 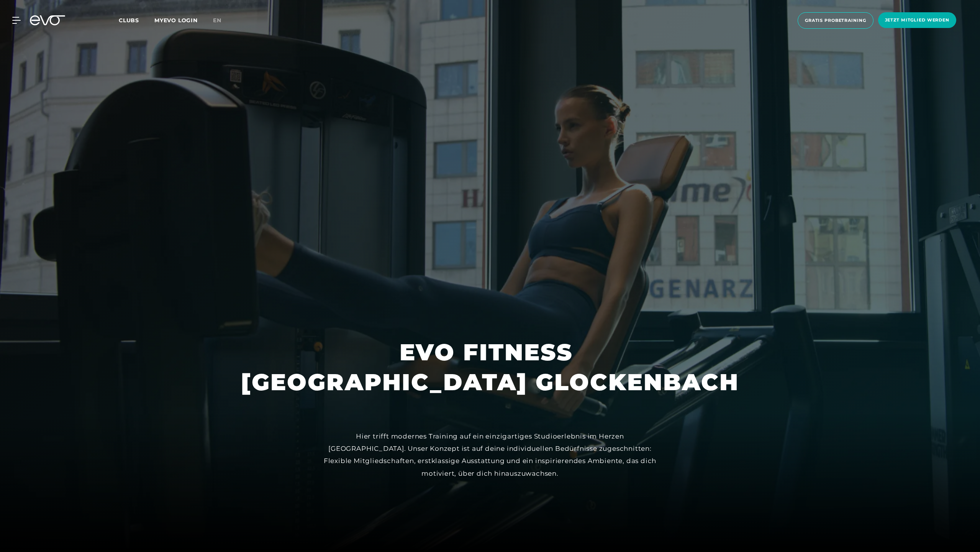 I want to click on a: MYEVO LOGIN, so click(x=176, y=20).